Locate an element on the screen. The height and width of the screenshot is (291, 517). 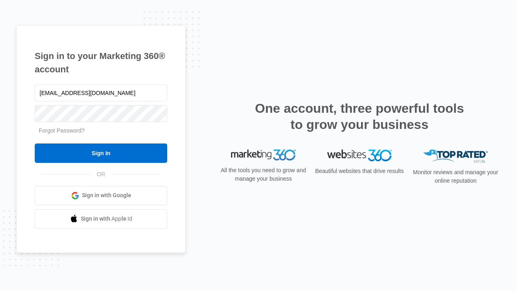
h2: One account, three powerful tools to grow your business is located at coordinates (360, 116).